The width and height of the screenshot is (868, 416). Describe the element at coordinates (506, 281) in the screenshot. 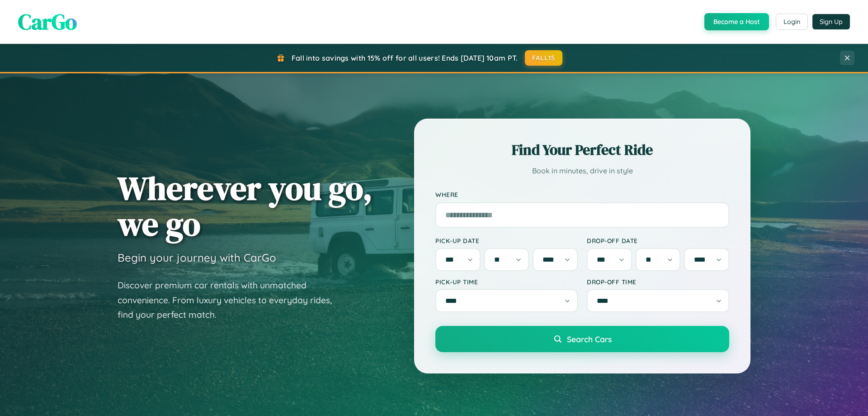

I see `label: Pick-up Time` at that location.